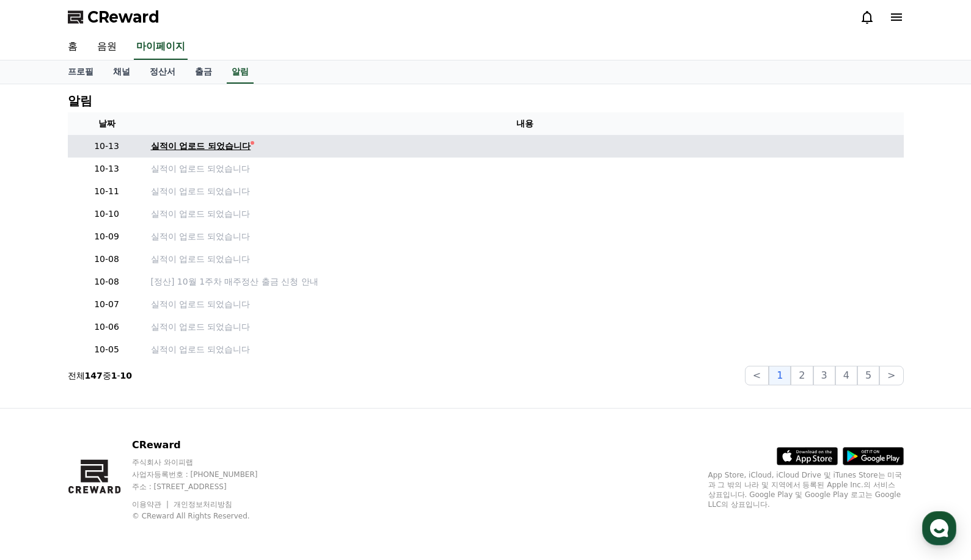  Describe the element at coordinates (107, 123) in the screenshot. I see `th: 날짜` at that location.